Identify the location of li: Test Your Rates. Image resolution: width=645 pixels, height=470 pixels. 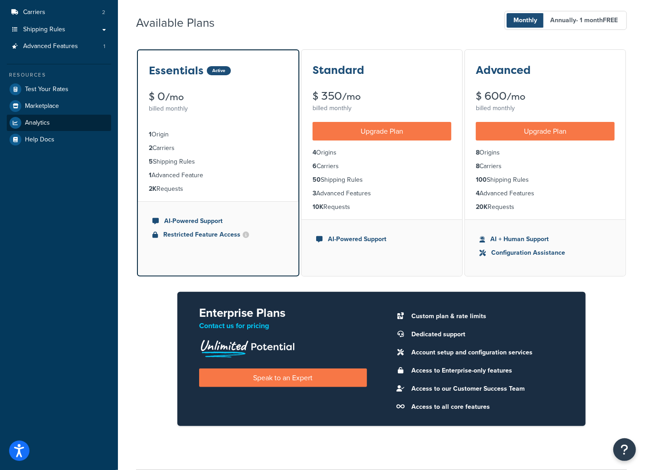
(59, 89).